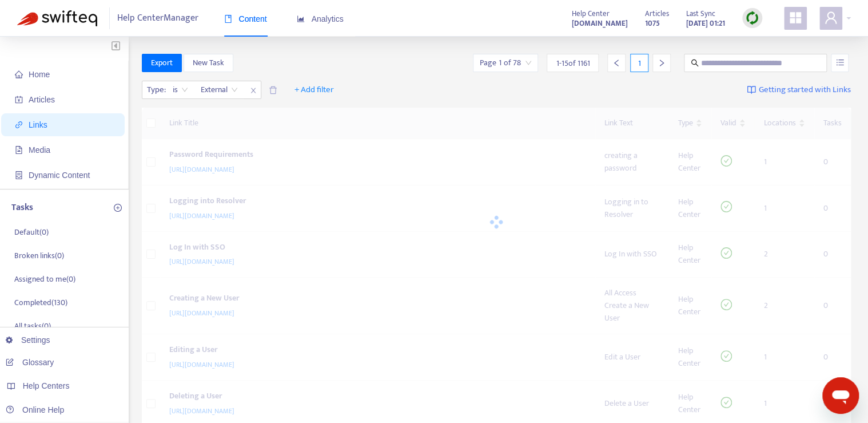 This screenshot has width=868, height=423. What do you see at coordinates (640, 63) in the screenshot?
I see `div: 1` at bounding box center [640, 63].